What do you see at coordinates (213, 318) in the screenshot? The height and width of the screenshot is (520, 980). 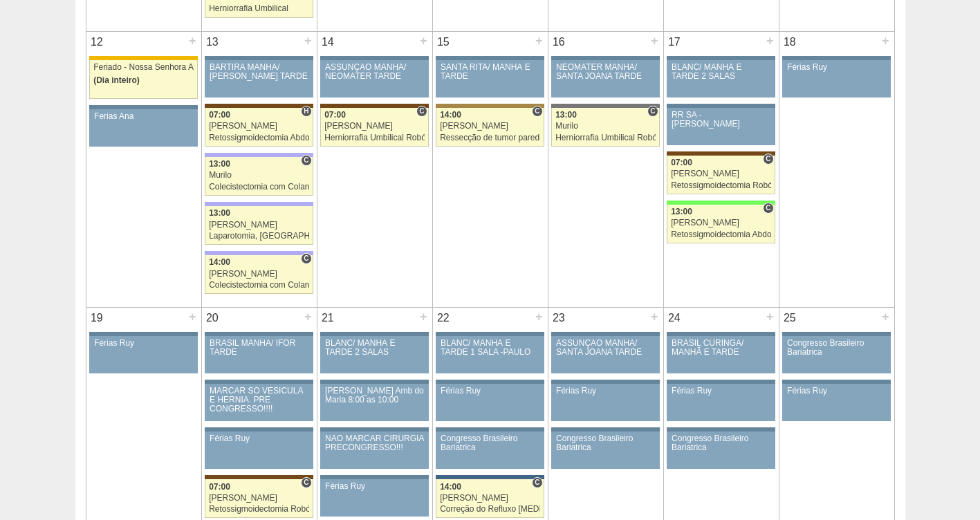 I see `div: 20` at bounding box center [213, 318].